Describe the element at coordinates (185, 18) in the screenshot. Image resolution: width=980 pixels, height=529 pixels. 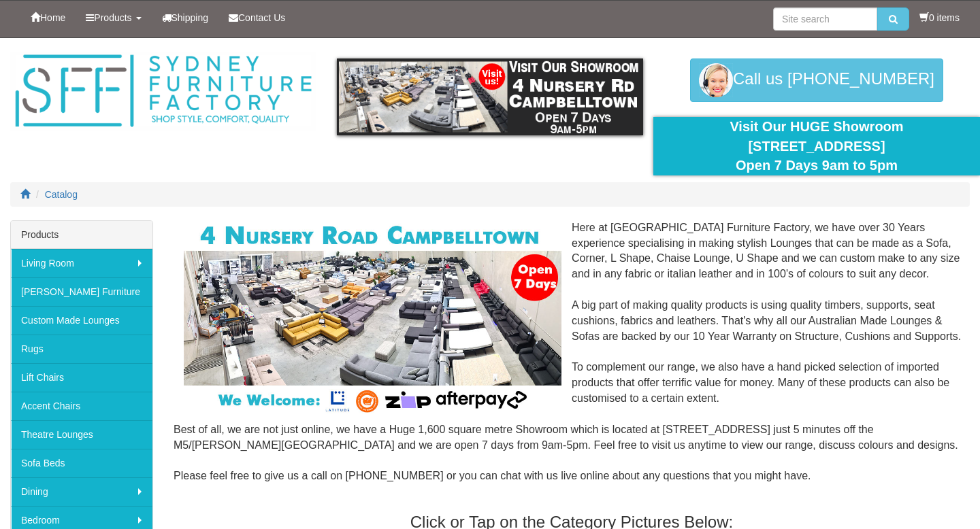
I see `a: Shipping` at that location.